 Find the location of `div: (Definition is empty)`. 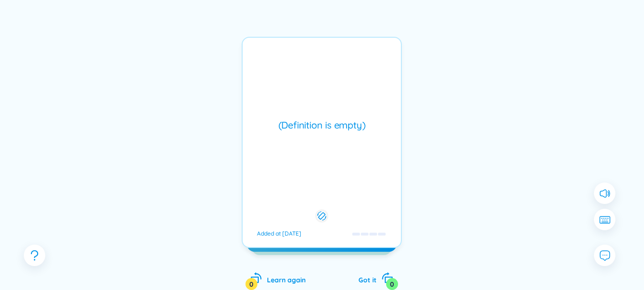

div: (Definition is empty) is located at coordinates (322, 125).